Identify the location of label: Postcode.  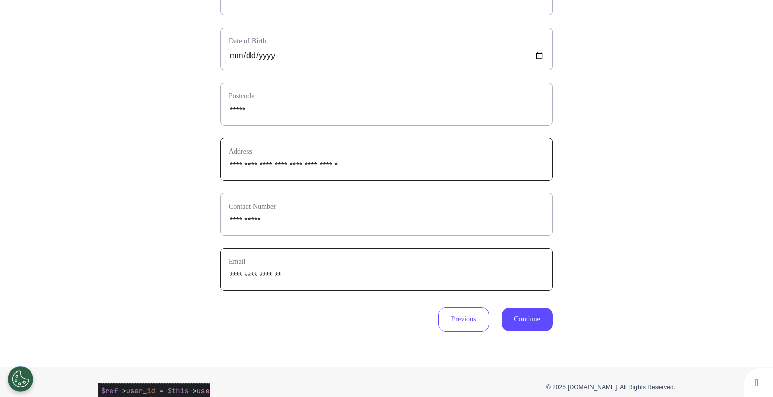
(386, 96).